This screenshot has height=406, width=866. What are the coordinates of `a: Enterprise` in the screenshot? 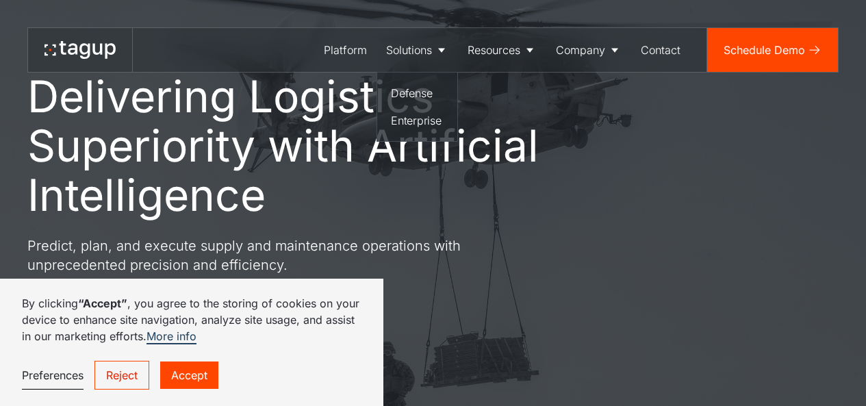 It's located at (417, 121).